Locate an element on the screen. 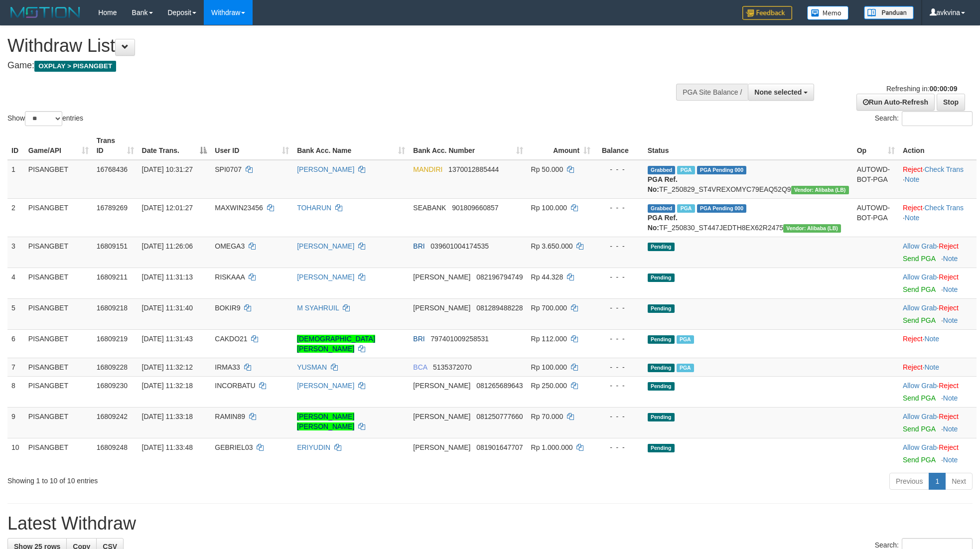  td: TF_250830_ST447JEDTH8EX62R2475 is located at coordinates (748, 217).